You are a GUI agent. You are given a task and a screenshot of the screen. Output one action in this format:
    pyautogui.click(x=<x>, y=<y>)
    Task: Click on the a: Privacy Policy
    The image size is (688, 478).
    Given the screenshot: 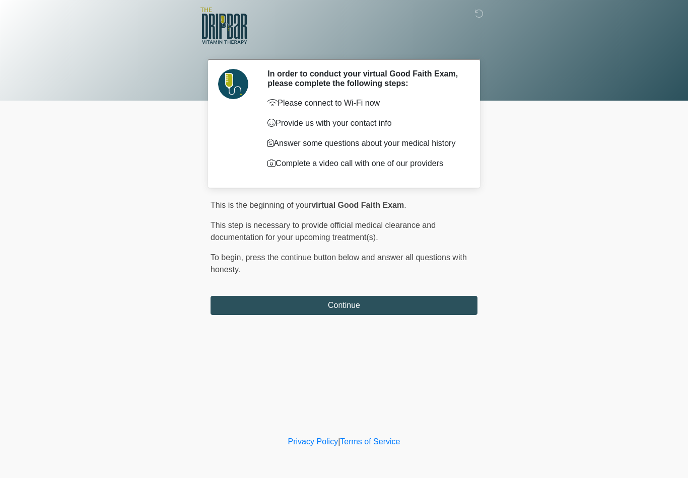 What is the action you would take?
    pyautogui.click(x=313, y=442)
    